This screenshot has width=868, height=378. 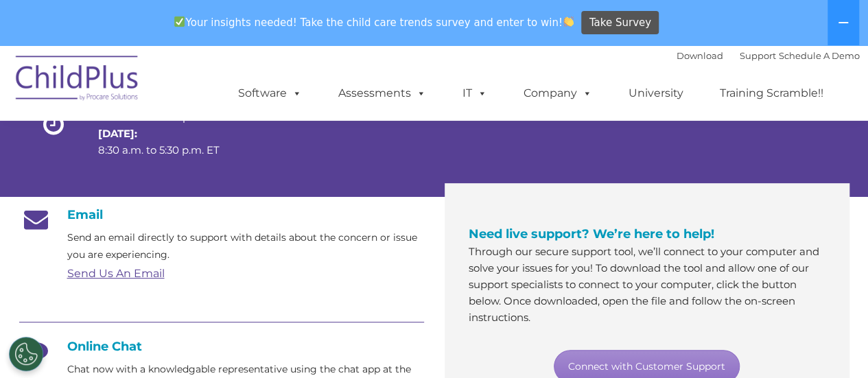 I want to click on a: Company, so click(x=558, y=93).